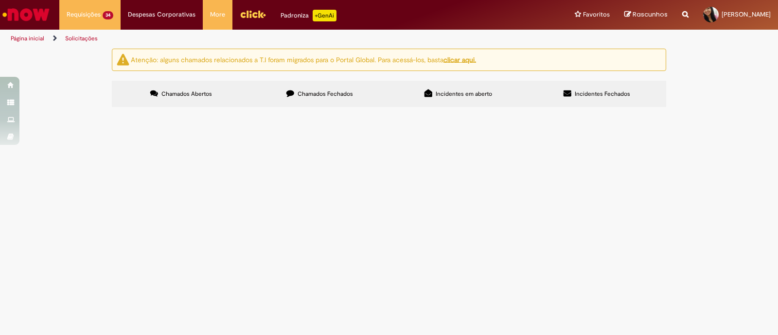 This screenshot has height=335, width=778. What do you see at coordinates (650, 14) in the screenshot?
I see `span: Rascunhos` at bounding box center [650, 14].